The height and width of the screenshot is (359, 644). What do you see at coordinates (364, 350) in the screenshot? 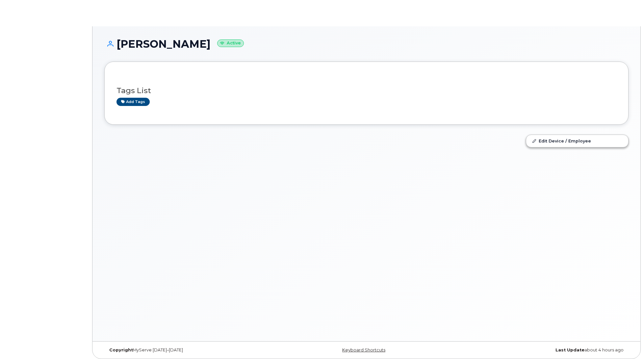
I see `a: Keyboard Shortcuts` at bounding box center [364, 350].